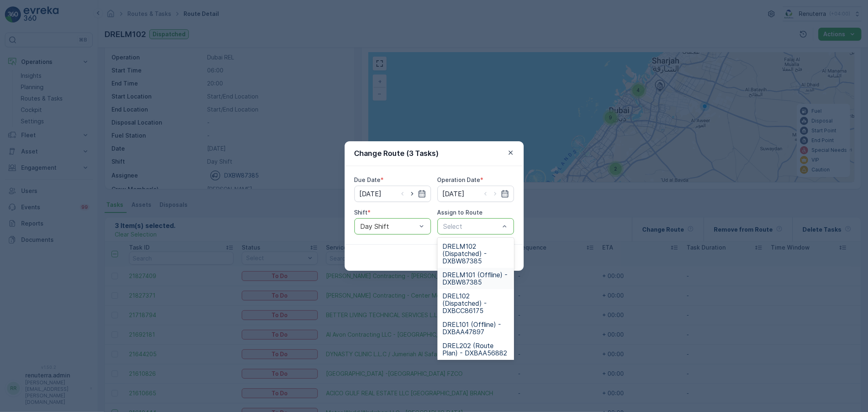 This screenshot has height=412, width=868. I want to click on span: DREL202 (Route Plan) - DXBAA56882, so click(476, 350).